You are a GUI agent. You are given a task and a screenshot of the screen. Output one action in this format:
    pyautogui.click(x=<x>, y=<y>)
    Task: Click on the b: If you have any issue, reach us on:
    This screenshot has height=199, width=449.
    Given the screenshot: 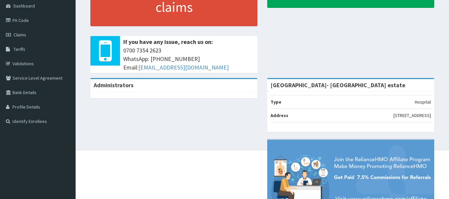 What is the action you would take?
    pyautogui.click(x=168, y=42)
    